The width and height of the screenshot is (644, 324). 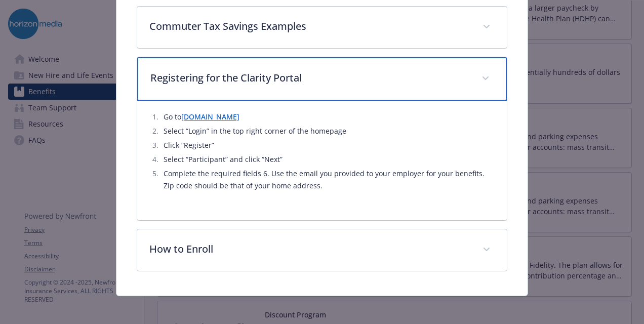 What do you see at coordinates (328, 159) in the screenshot?
I see `li: Select “Participant” and click “Next”` at bounding box center [328, 159].